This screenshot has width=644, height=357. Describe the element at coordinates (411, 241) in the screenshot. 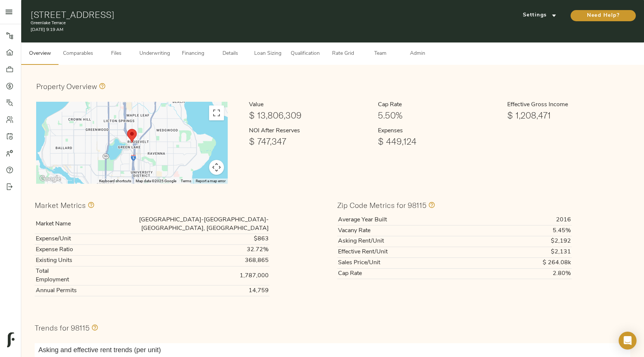

I see `th: Asking Rent/Unit` at that location.